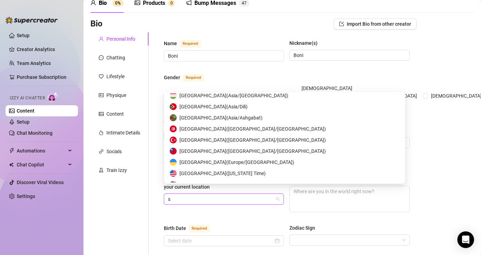  What do you see at coordinates (115, 114) in the screenshot?
I see `div: Content` at bounding box center [115, 114].